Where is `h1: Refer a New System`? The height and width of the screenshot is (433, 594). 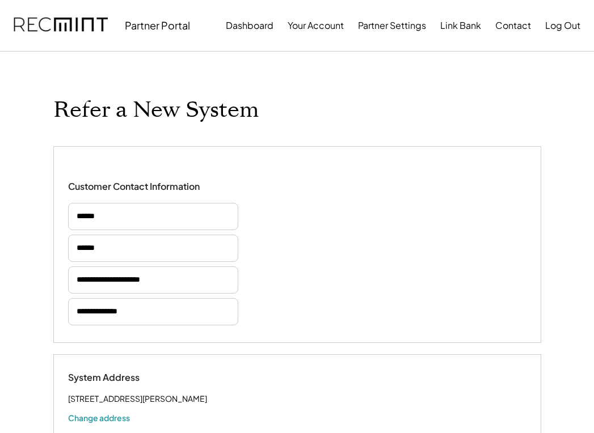 h1: Refer a New System is located at coordinates (156, 110).